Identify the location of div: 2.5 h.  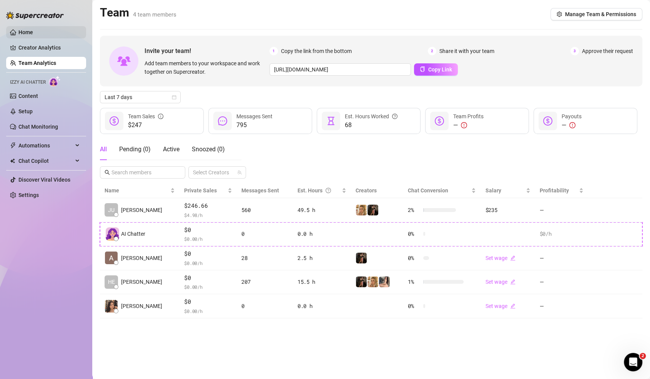
(322, 258).